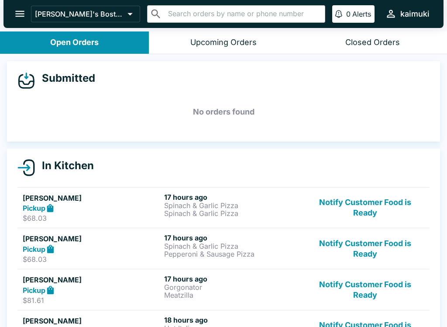 The height and width of the screenshot is (327, 447). What do you see at coordinates (224, 112) in the screenshot?
I see `h5: No orders found` at bounding box center [224, 112].